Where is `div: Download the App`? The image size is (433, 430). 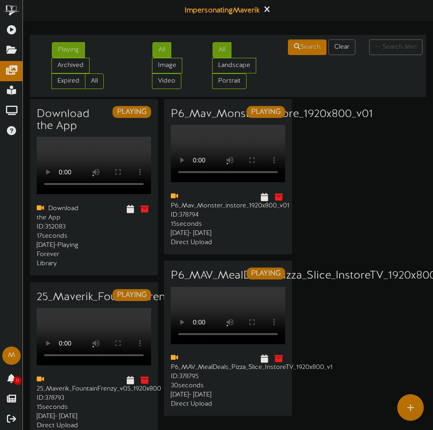 div: Download the App is located at coordinates (62, 213).